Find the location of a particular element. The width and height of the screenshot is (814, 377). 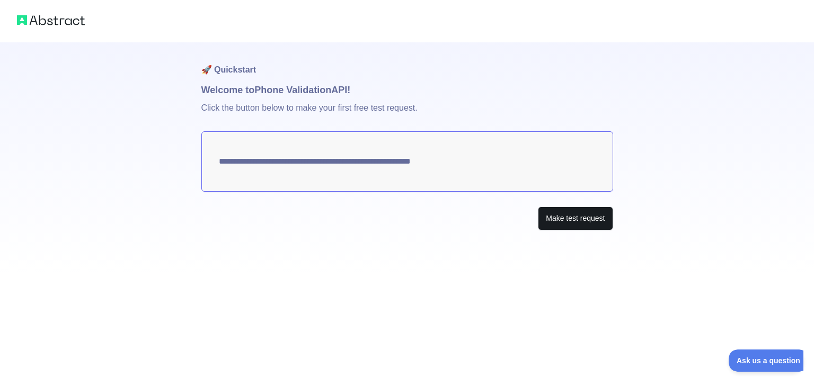

h1: Welcome to Phone Validation API! is located at coordinates (407, 90).